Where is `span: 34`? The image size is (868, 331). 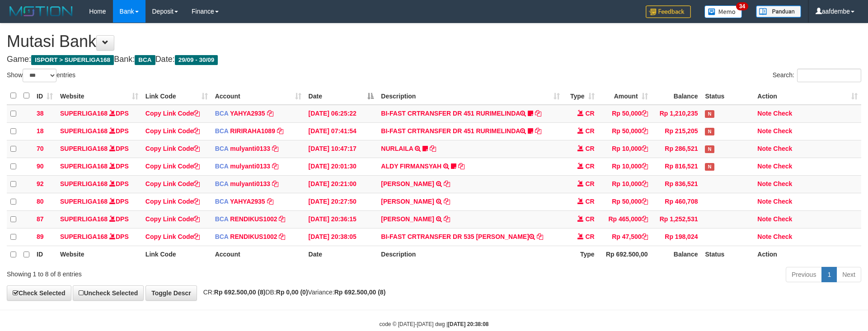
span: 34 is located at coordinates (741, 6).